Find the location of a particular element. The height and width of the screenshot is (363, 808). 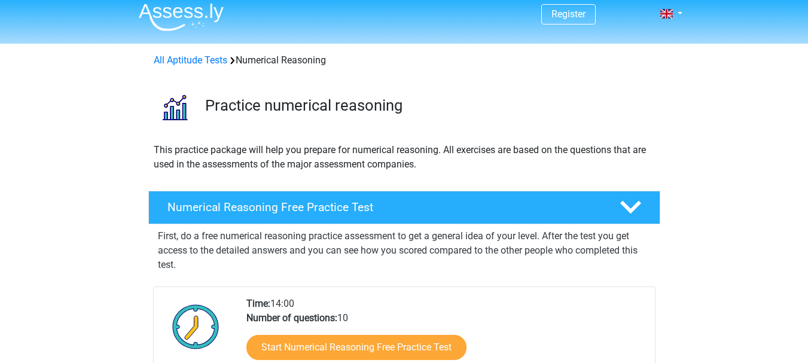

h4: Numerical Reasoning Free Practice Test is located at coordinates (384, 207).